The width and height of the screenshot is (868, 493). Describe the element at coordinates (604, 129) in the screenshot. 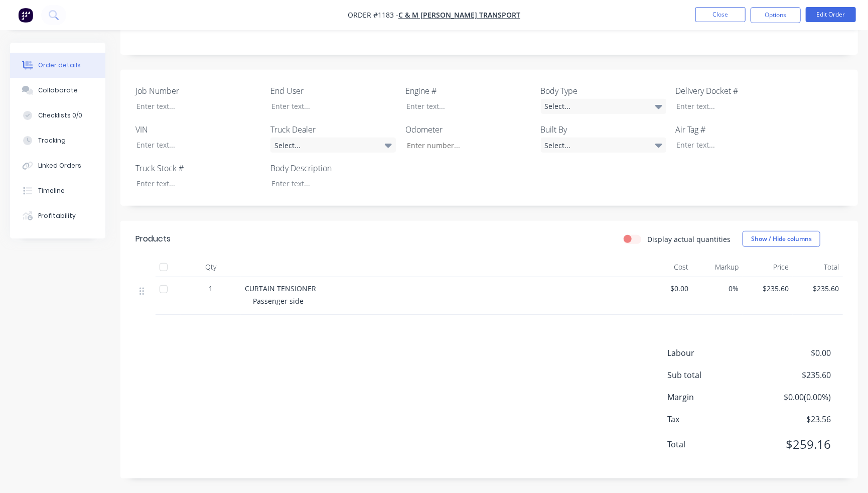

I see `label: Built By` at that location.